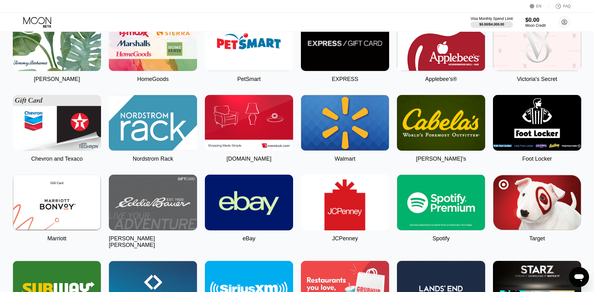 This screenshot has height=292, width=594. I want to click on div: Foot Locker, so click(537, 159).